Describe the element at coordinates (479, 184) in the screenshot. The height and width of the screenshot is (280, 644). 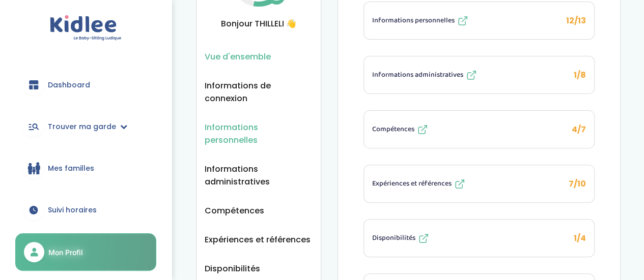
I see `button: Expériences et références 7/10` at that location.